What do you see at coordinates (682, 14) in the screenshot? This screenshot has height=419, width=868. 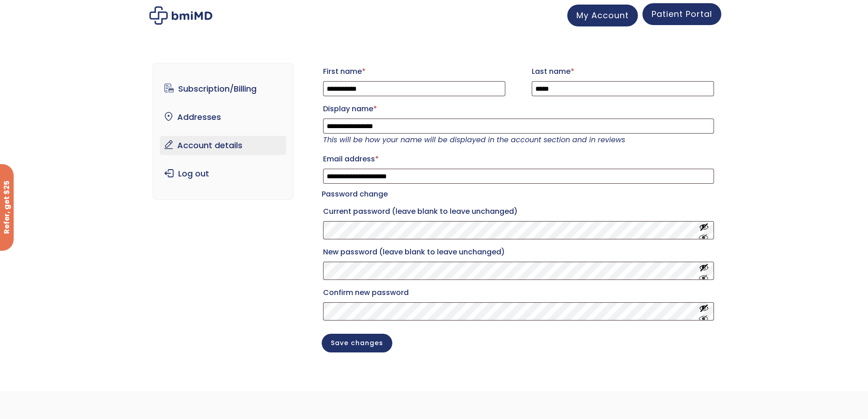 I see `a: Patient Portal` at bounding box center [682, 14].